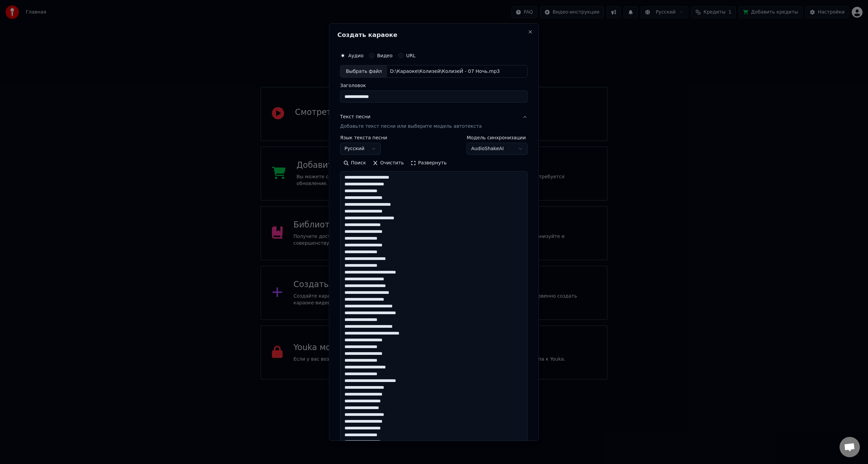  Describe the element at coordinates (411, 55) in the screenshot. I see `label: URL` at that location.